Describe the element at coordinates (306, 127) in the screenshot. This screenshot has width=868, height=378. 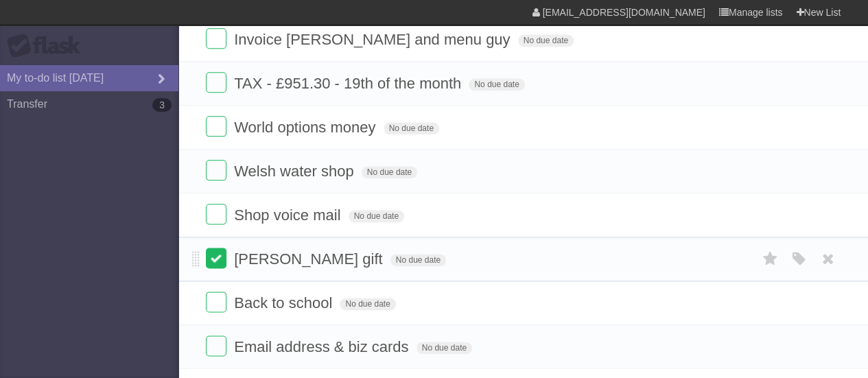
I see `span: World options money` at that location.